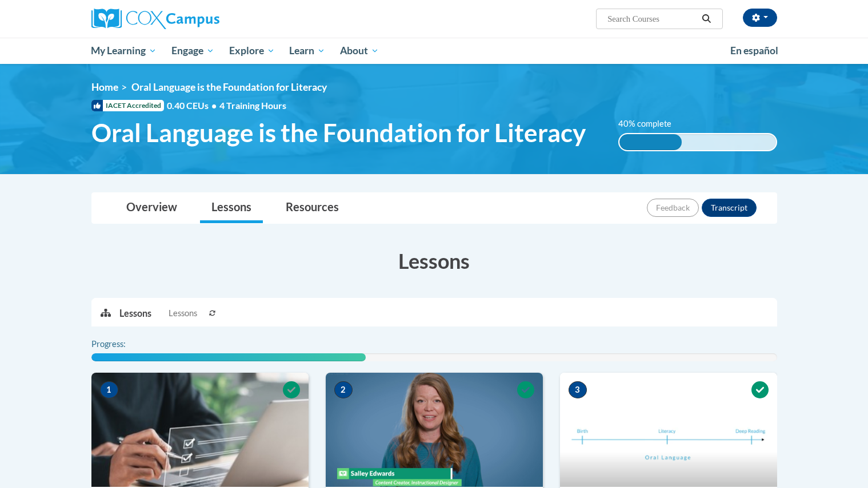 The height and width of the screenshot is (488, 868). I want to click on label: Progress:, so click(124, 345).